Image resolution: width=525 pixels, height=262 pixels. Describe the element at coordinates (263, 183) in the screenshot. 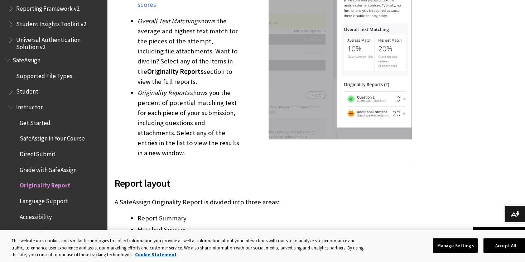

I see `span: Report layout` at that location.